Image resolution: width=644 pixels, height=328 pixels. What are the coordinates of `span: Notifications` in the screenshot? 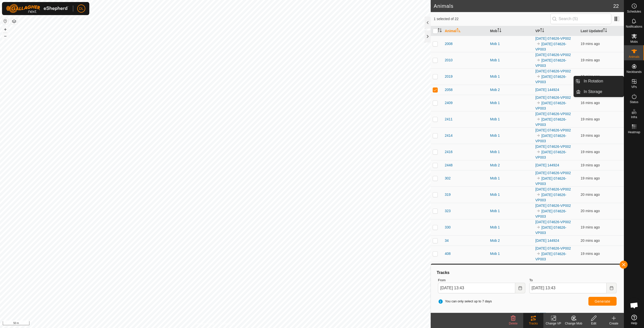 It's located at (634, 27).